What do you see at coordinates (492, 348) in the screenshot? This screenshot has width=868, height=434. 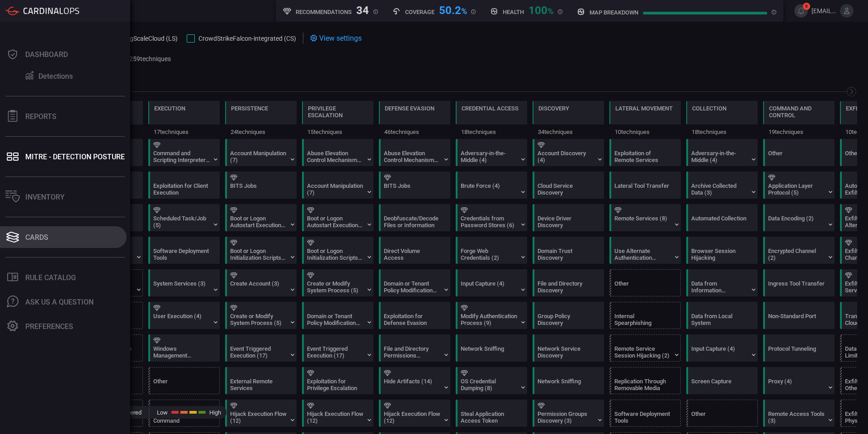 I see `div: T1040: Network Sniffing` at bounding box center [492, 348].